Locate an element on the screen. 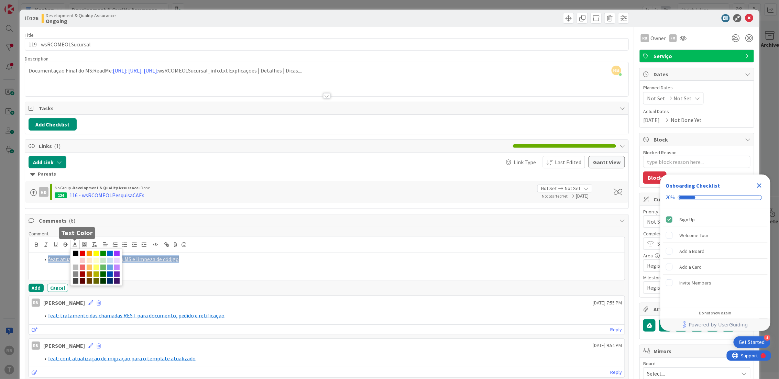 This screenshot has height=379, width=779. span: Registos is located at coordinates (691, 288).